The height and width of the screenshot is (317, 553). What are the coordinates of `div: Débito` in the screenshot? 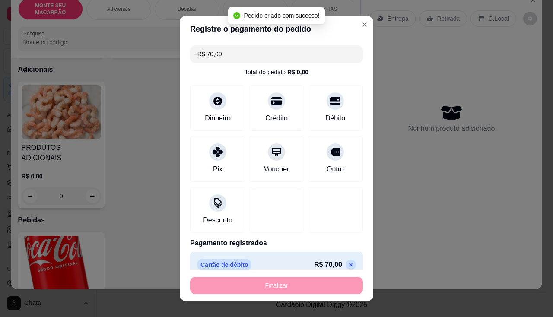 It's located at (335, 118).